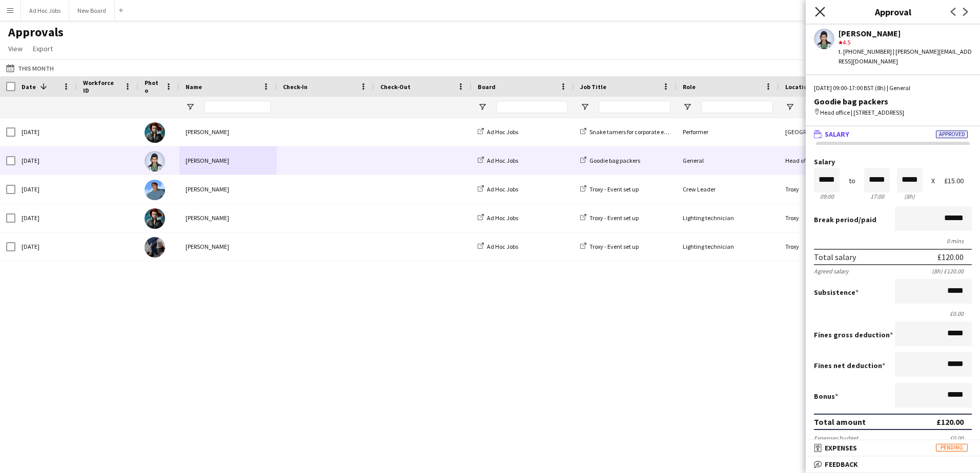 The height and width of the screenshot is (473, 980). Describe the element at coordinates (839, 422) in the screenshot. I see `div: Total amount` at that location.